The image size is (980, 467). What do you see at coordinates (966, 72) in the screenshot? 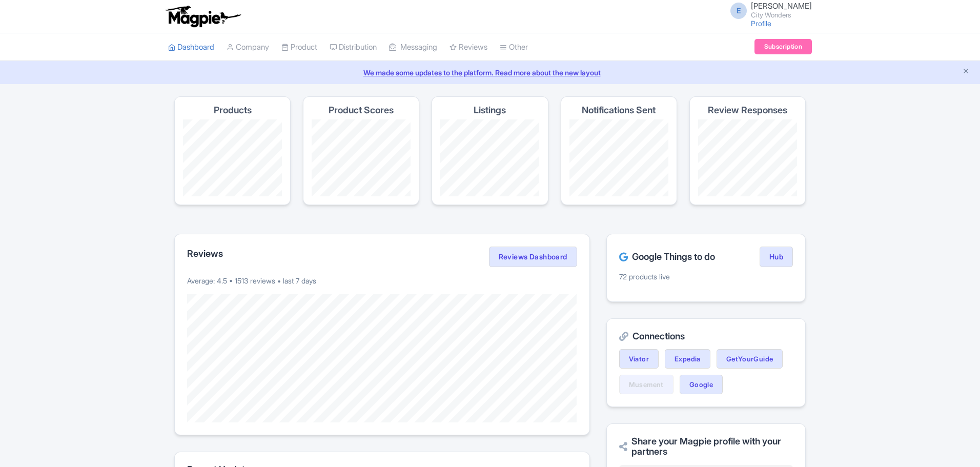
I see `button: Close announcement` at bounding box center [966, 72].